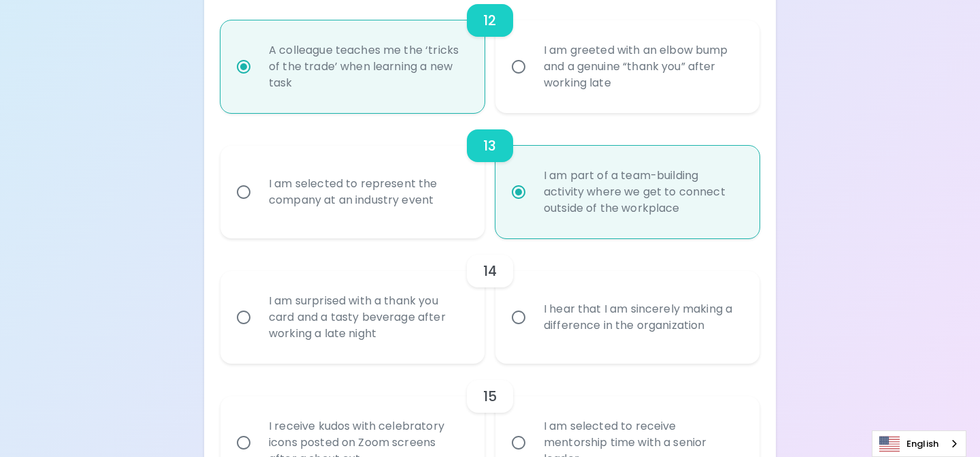 Image resolution: width=980 pixels, height=457 pixels. What do you see at coordinates (489, 146) in the screenshot?
I see `h6: 13` at bounding box center [489, 146].